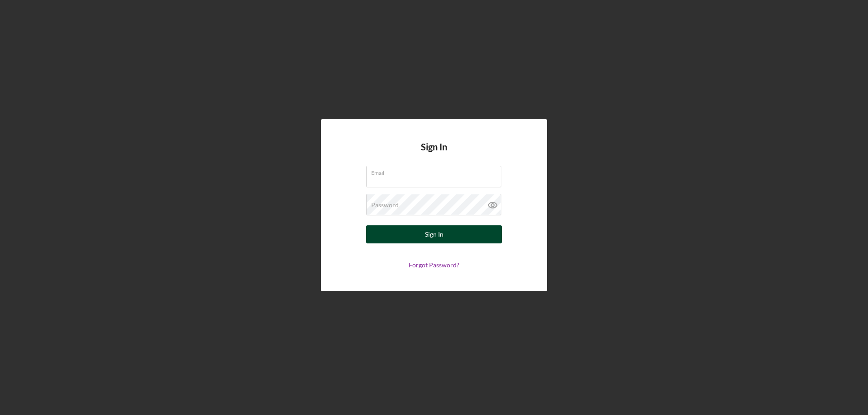  I want to click on button: Sign In, so click(434, 234).